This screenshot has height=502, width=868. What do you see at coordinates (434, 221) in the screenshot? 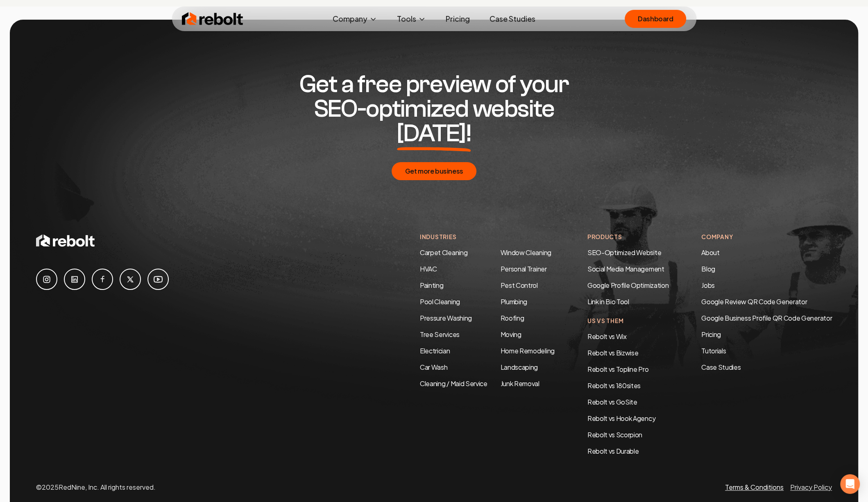
I see `img: Footer construction` at bounding box center [434, 221].